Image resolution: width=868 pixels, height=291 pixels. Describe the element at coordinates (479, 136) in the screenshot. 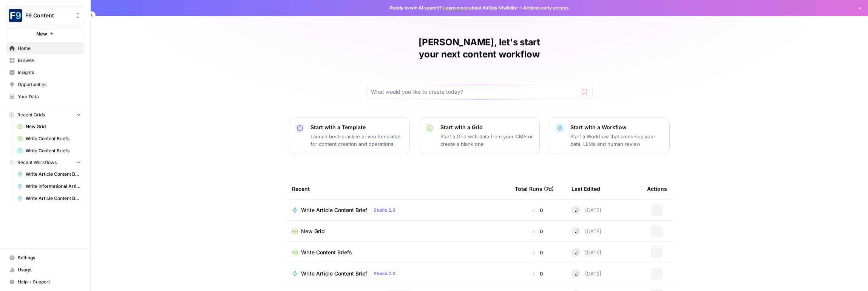

I see `button: Start with a GridStart a Grid with data from your CMS or create a blank one` at that location.